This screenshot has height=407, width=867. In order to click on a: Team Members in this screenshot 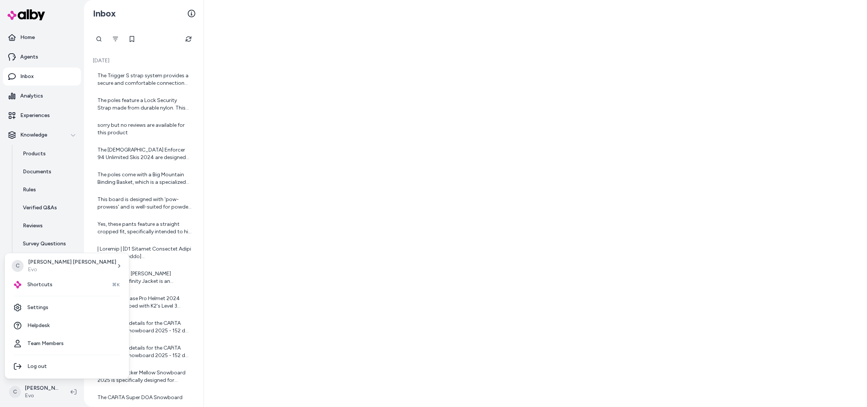, I will do `click(67, 343)`.